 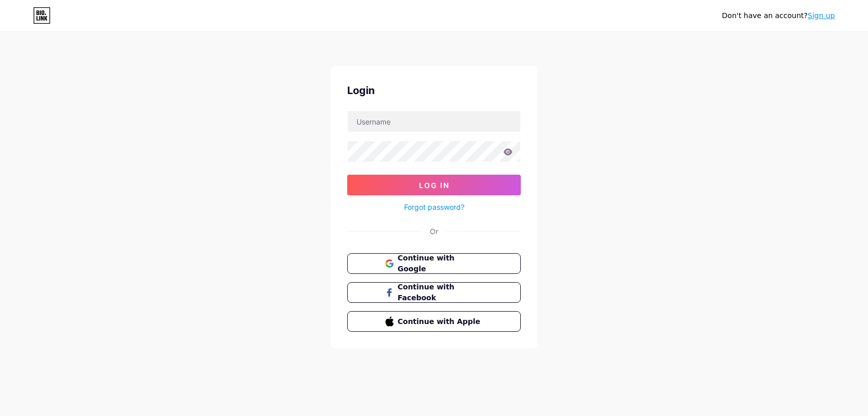 I want to click on input: Username, so click(x=434, y=122).